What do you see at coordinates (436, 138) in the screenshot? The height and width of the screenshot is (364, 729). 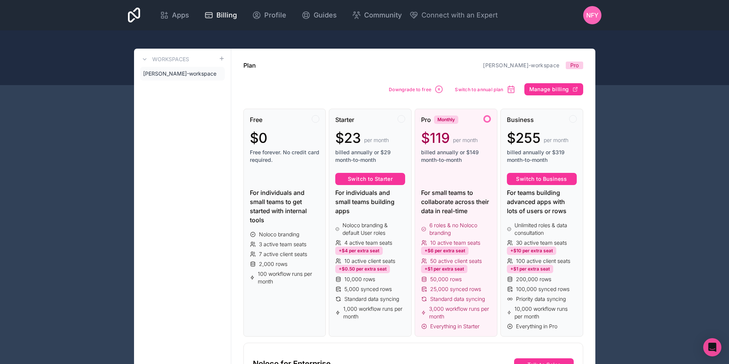 I see `span: $119` at bounding box center [436, 138].